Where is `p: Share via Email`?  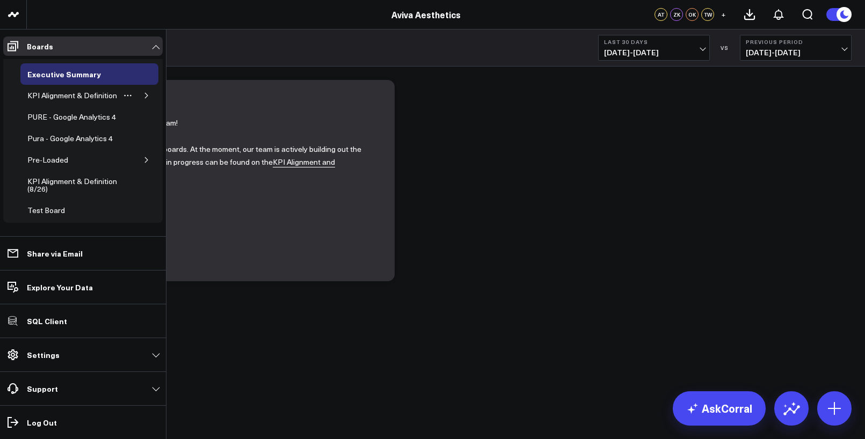
p: Share via Email is located at coordinates (55, 253).